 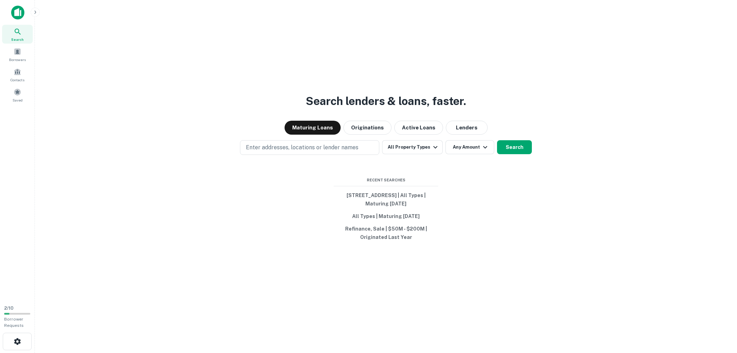 What do you see at coordinates (17, 75) in the screenshot?
I see `a: Contacts` at bounding box center [17, 75].